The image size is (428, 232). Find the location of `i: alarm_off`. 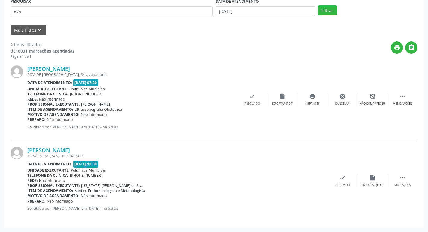

i: alarm_off is located at coordinates (372, 96).